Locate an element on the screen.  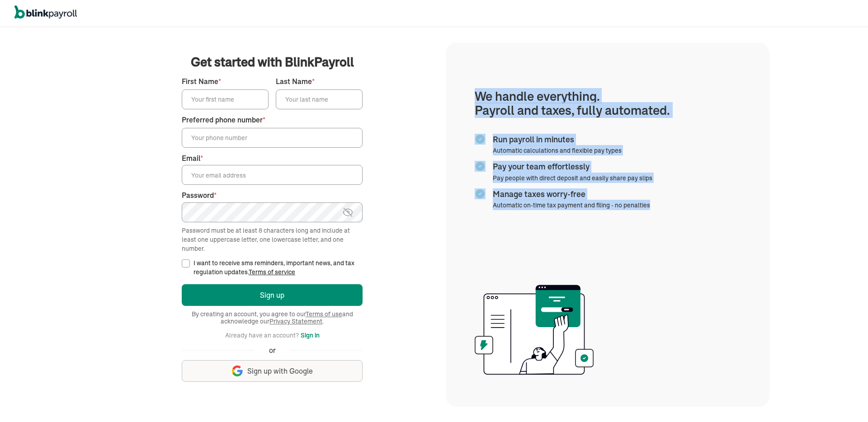
button: Sign up is located at coordinates (272, 295).